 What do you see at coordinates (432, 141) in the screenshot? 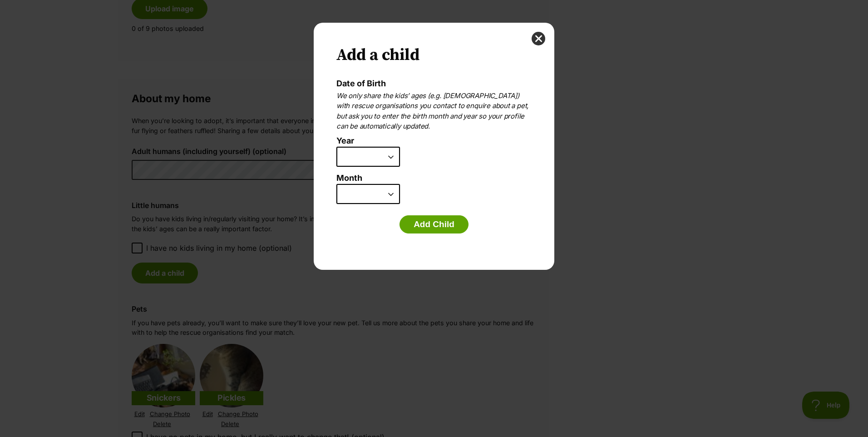
I see `label: Year` at bounding box center [432, 141].